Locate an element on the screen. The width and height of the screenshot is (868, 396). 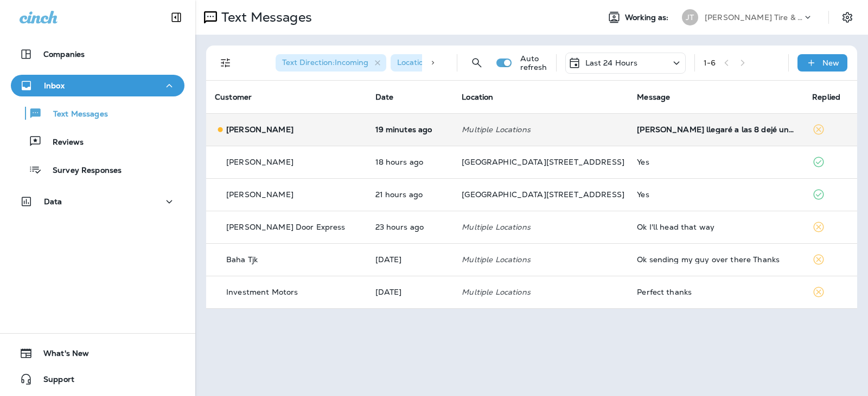
div: Ok I'll head that way is located at coordinates (715, 227).